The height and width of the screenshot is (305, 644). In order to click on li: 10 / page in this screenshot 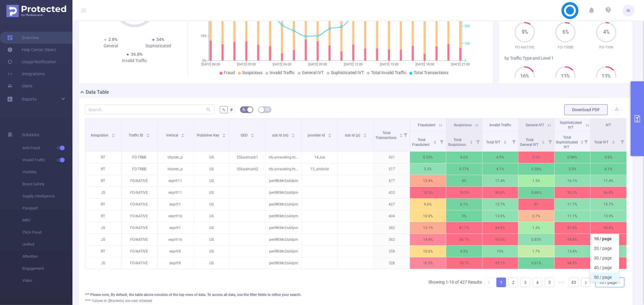, I will do `click(604, 239)`.